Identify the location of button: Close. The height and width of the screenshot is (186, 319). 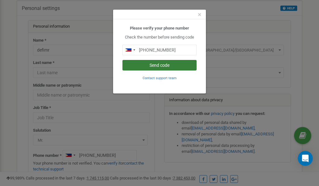
(199, 15).